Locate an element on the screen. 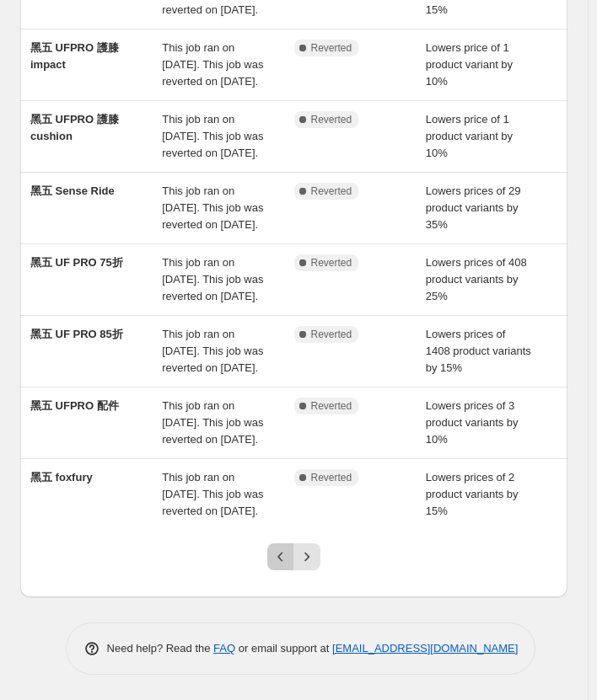  span: 黑五 UF PRO 75折 is located at coordinates (77, 262).